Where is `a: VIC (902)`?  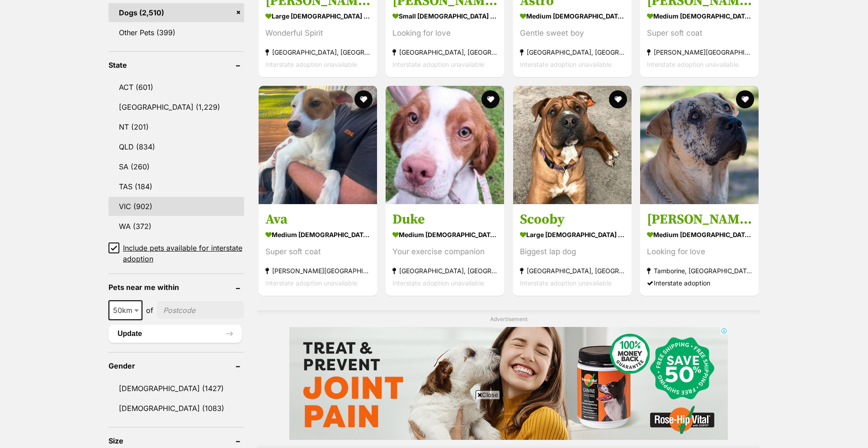 a: VIC (902) is located at coordinates (176, 207).